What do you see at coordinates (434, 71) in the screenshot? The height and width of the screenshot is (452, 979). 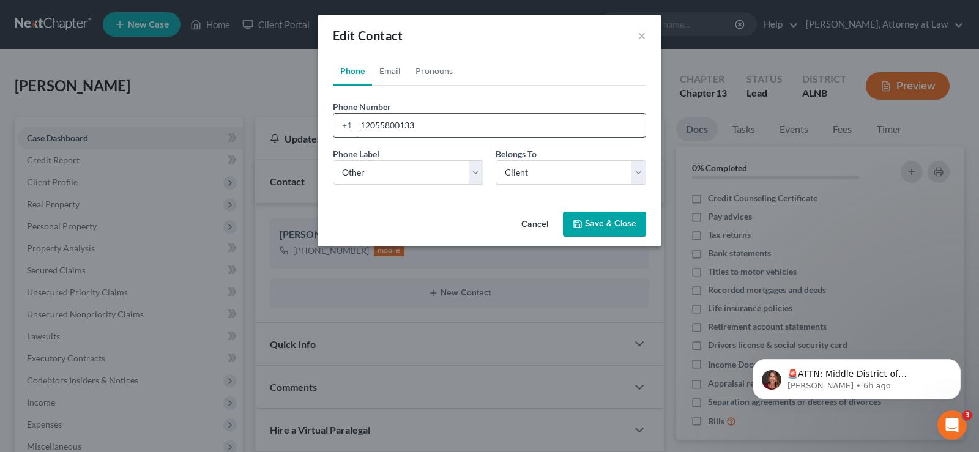 I see `a: Pronouns` at bounding box center [434, 71].